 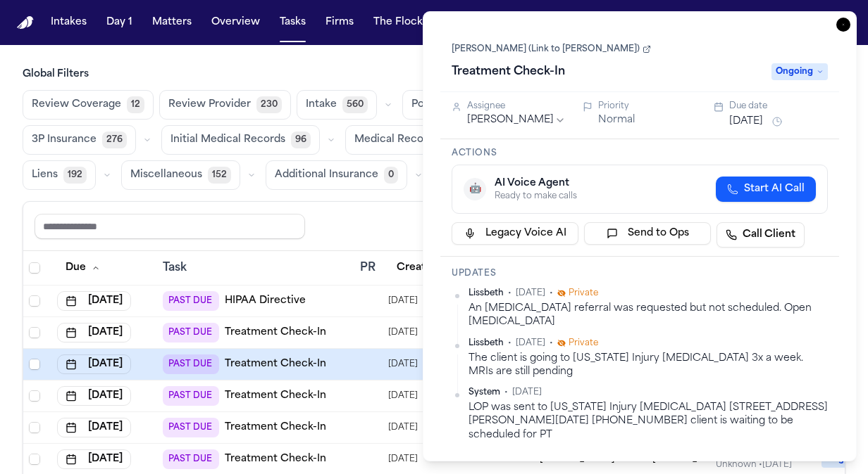 What do you see at coordinates (64, 140) in the screenshot?
I see `span: 3P Insurance` at bounding box center [64, 140].